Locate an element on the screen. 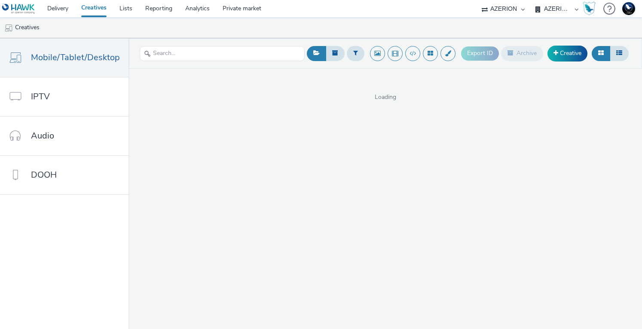 The image size is (642, 329). img: mobile is located at coordinates (9, 28).